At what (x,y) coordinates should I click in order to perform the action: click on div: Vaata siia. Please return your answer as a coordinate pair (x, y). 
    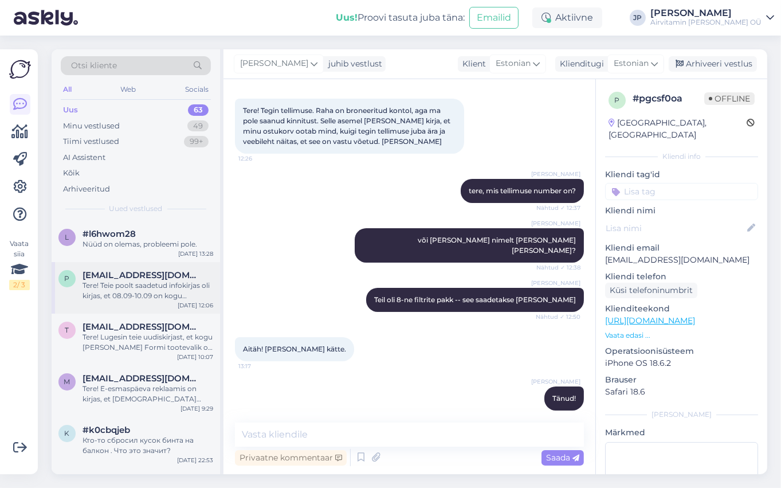
    Looking at the image, I should click on (19, 264).